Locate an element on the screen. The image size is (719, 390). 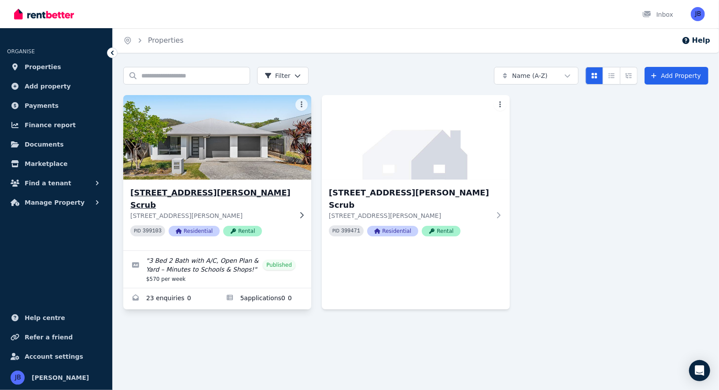
button: Find a tenant is located at coordinates (56, 183).